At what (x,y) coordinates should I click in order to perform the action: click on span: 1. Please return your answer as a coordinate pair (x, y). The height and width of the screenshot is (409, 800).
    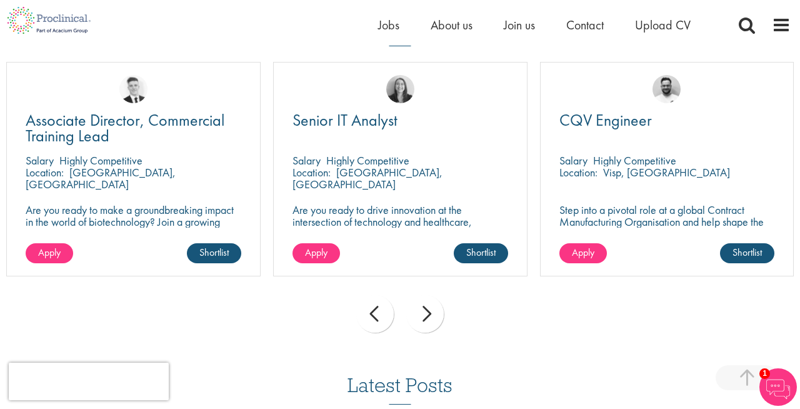
    Looking at the image, I should click on (764, 373).